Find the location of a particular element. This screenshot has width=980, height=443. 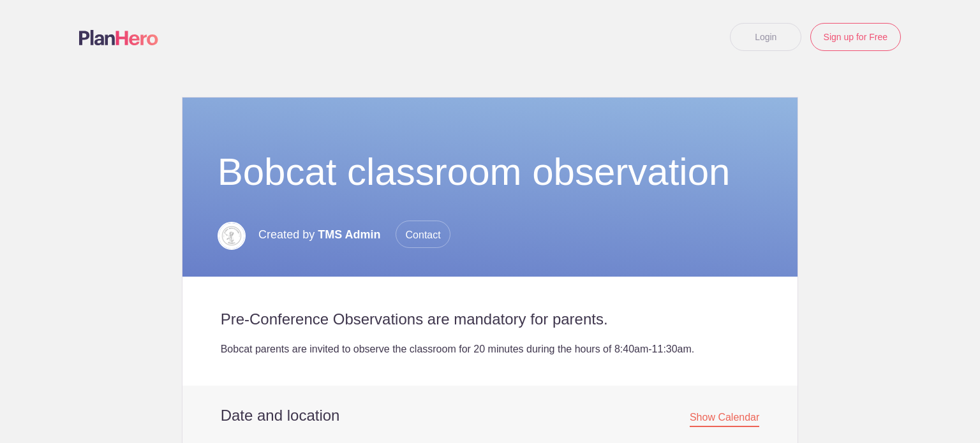

img: Logo 14 is located at coordinates (231, 236).